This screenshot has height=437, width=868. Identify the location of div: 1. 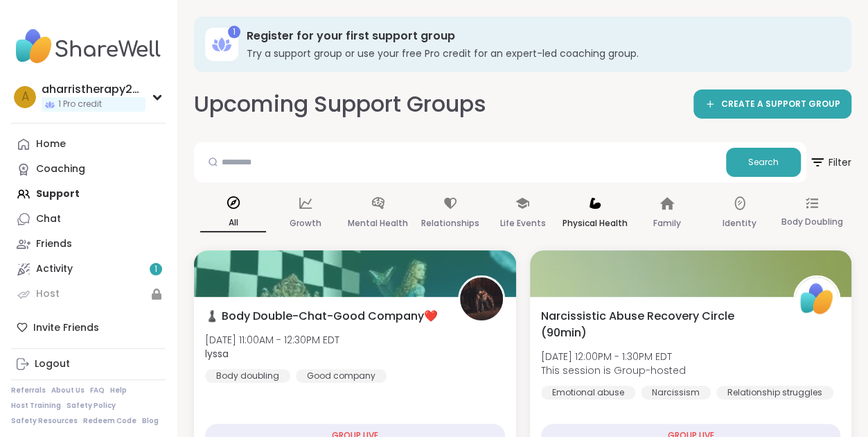
(234, 32).